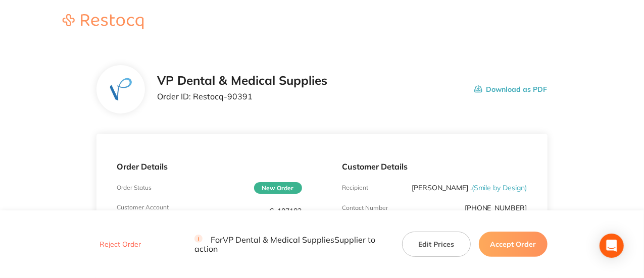 This screenshot has width=644, height=278. I want to click on p: Recipient, so click(356, 188).